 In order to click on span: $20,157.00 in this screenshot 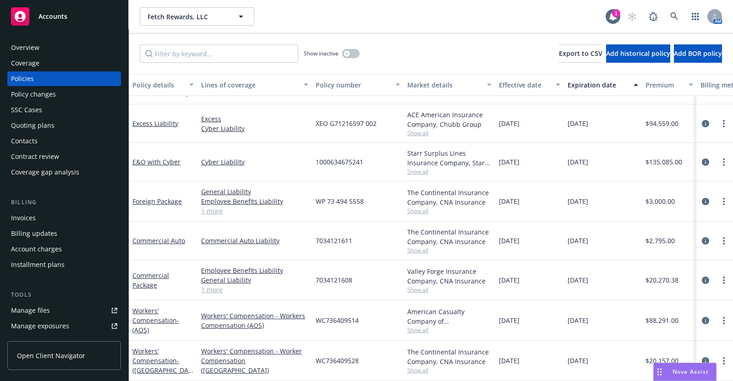, I will do `click(662, 360)`.